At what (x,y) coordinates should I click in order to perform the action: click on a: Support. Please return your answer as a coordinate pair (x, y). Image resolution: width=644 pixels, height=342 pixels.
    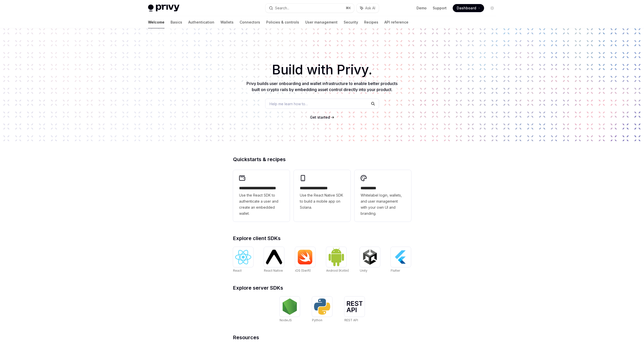
    Looking at the image, I should click on (439, 8).